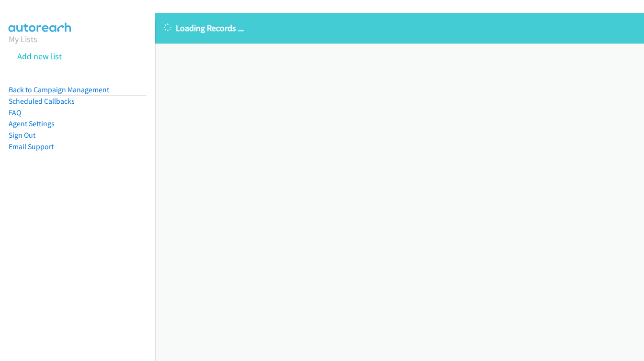  What do you see at coordinates (400, 28) in the screenshot?
I see `p: Loading Records ...` at bounding box center [400, 28].